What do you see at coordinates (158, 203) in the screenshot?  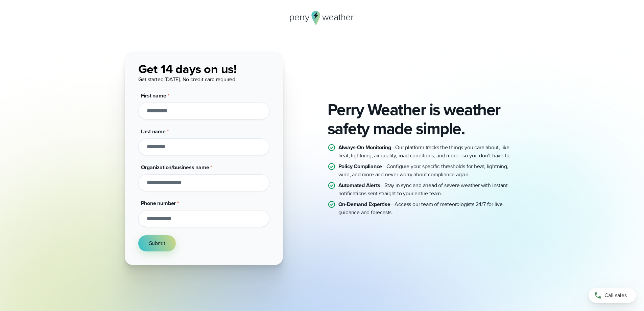 I see `span: Phone number` at bounding box center [158, 203].